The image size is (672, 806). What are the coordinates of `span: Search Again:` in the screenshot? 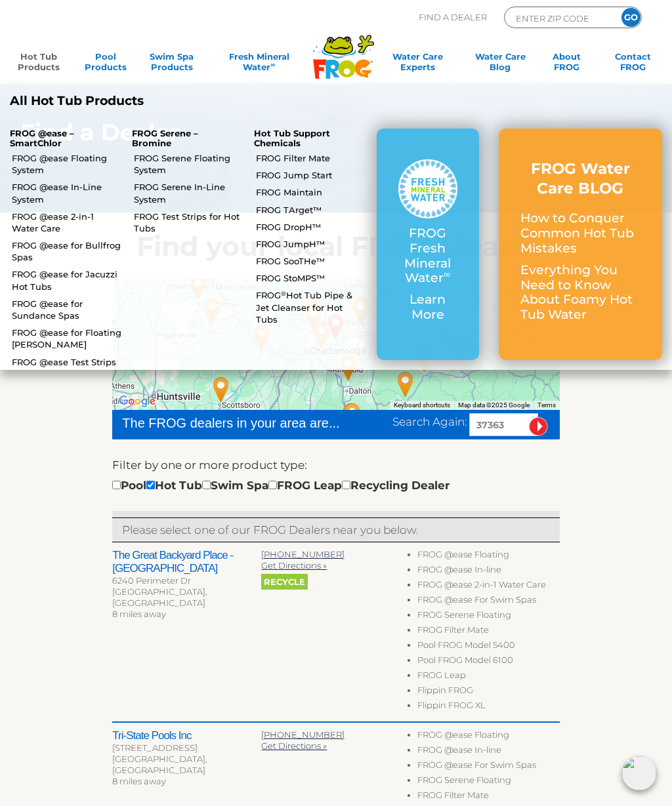 It's located at (429, 421).